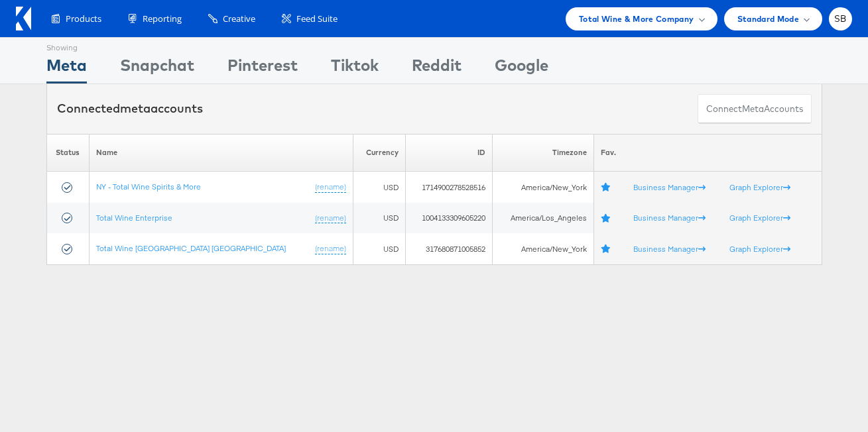 The image size is (868, 432). Describe the element at coordinates (134, 218) in the screenshot. I see `a: Total Wine Enterprise` at that location.